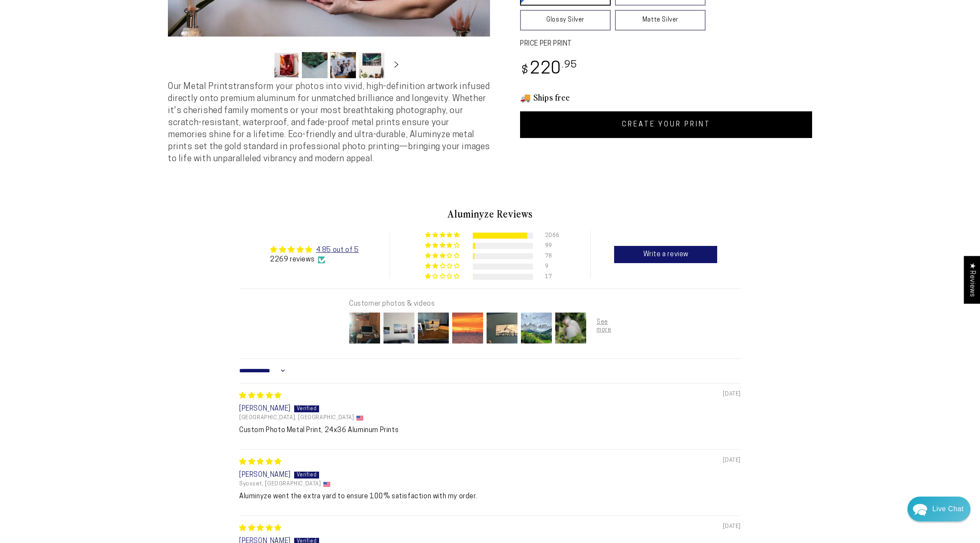 This screenshot has width=980, height=543. Describe the element at coordinates (666, 254) in the screenshot. I see `a: Write a review` at that location.